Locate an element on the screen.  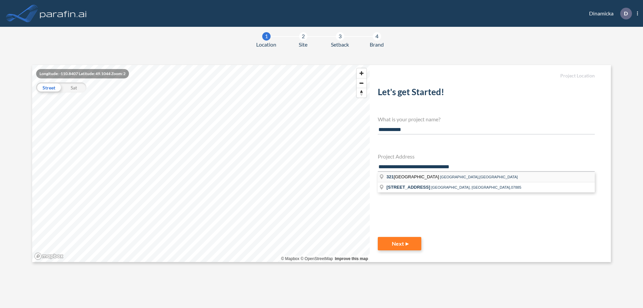
button: Reset bearing to north is located at coordinates (361, 92).